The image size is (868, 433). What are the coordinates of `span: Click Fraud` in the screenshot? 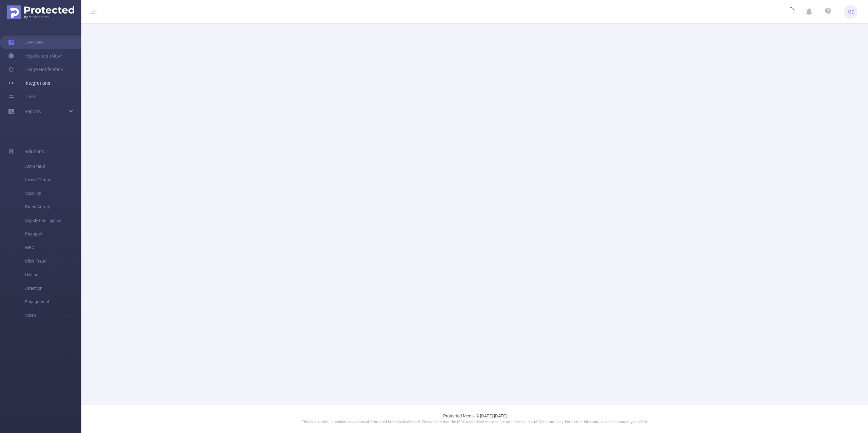 It's located at (53, 261).